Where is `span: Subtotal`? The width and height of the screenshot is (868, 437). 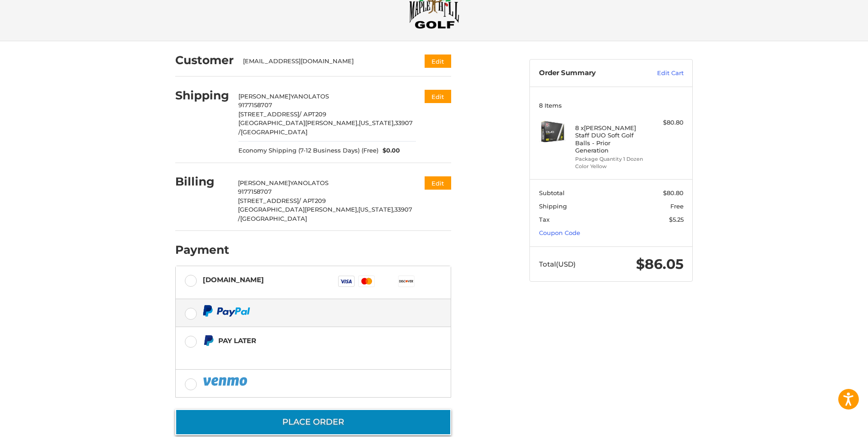
span: Subtotal is located at coordinates (552, 193).